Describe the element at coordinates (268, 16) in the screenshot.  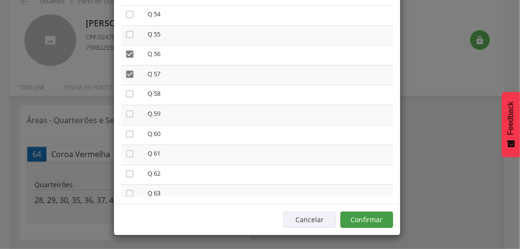
I see `td: Q 54` at that location.